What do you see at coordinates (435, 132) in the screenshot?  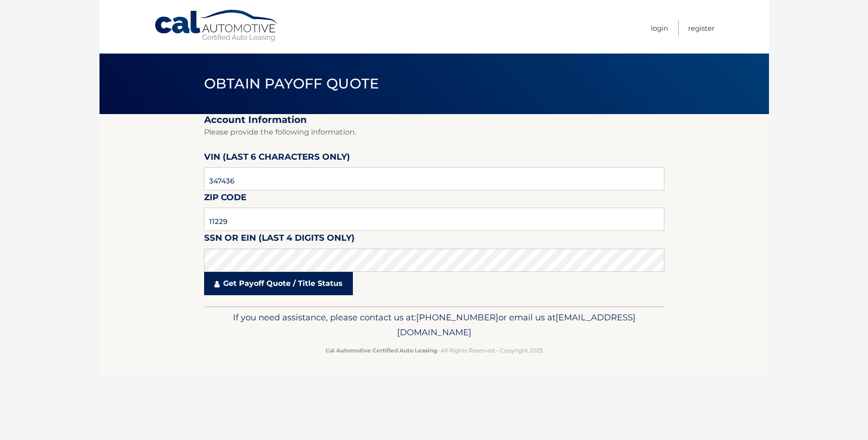 I see `p: Please provide the following information.` at bounding box center [435, 132].